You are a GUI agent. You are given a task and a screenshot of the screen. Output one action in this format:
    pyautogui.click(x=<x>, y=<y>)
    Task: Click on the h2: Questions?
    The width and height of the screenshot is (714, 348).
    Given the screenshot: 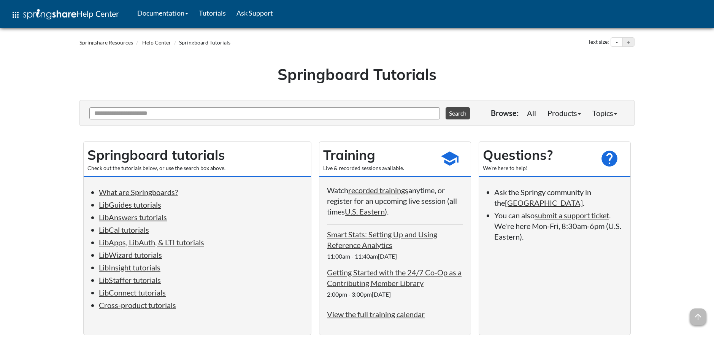 What is the action you would take?
    pyautogui.click(x=538, y=155)
    